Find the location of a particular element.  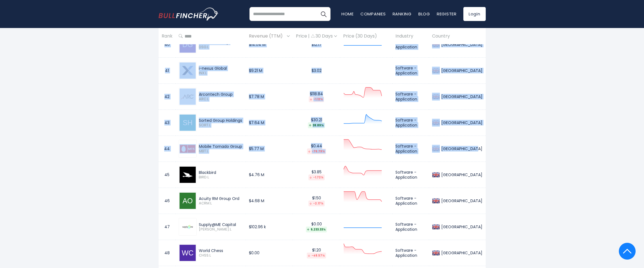

div: -1.12% is located at coordinates (317, 99).